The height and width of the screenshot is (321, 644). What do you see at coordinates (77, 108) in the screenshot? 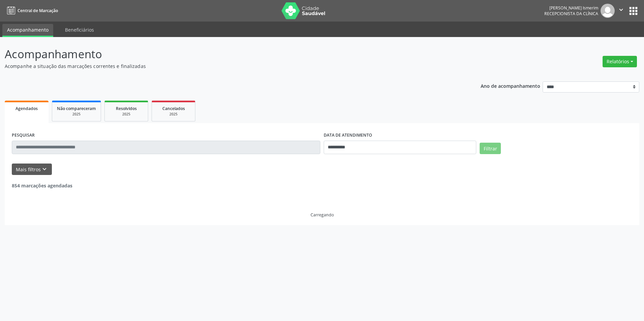
I see `span: Não compareceram` at bounding box center [77, 108].